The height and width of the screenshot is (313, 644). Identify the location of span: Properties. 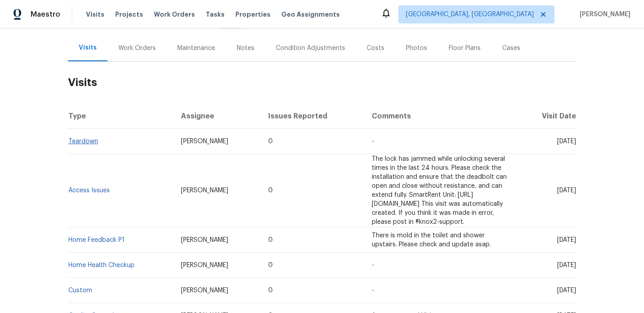
(253, 14).